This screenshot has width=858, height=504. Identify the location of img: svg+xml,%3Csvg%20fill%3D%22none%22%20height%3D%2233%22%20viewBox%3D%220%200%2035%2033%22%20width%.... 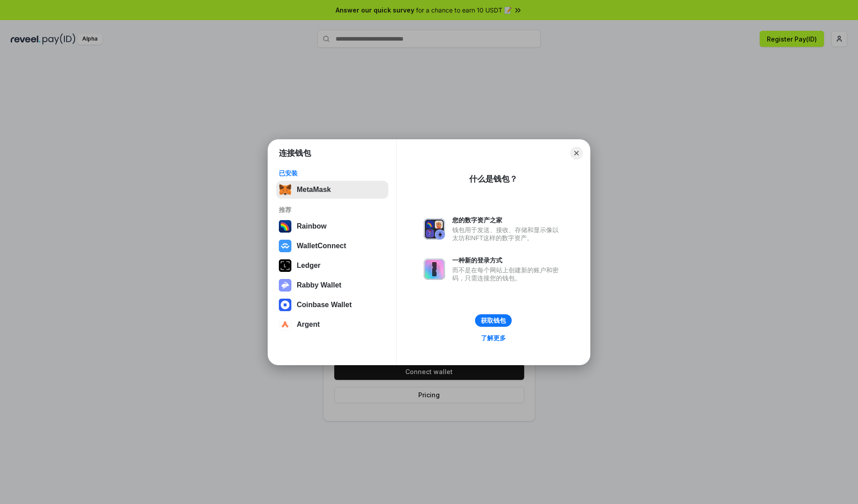
(285, 190).